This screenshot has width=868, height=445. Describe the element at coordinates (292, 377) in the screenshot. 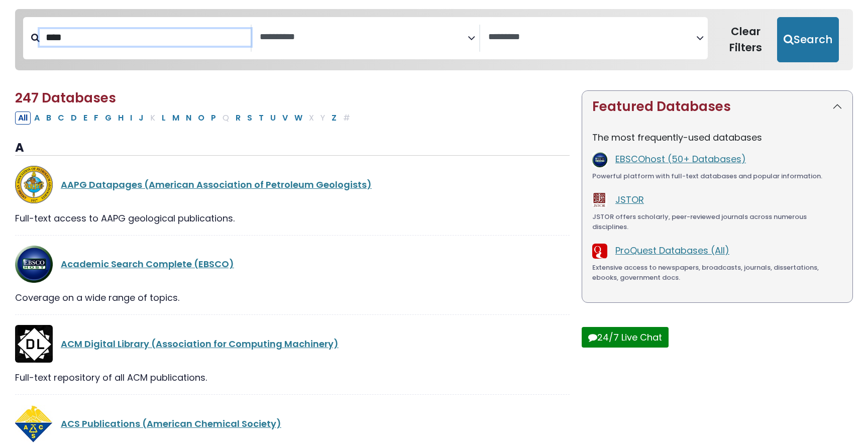

I see `div: Full-text repository of all ACM publications.` at that location.